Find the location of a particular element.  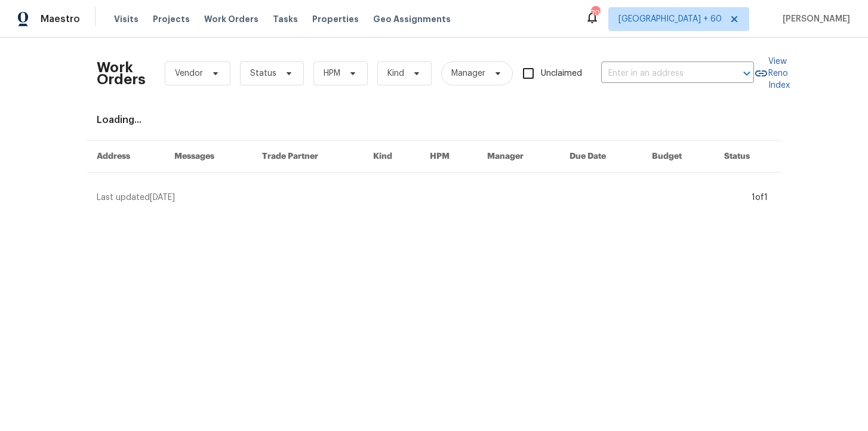

span: Manager is located at coordinates (468, 73).